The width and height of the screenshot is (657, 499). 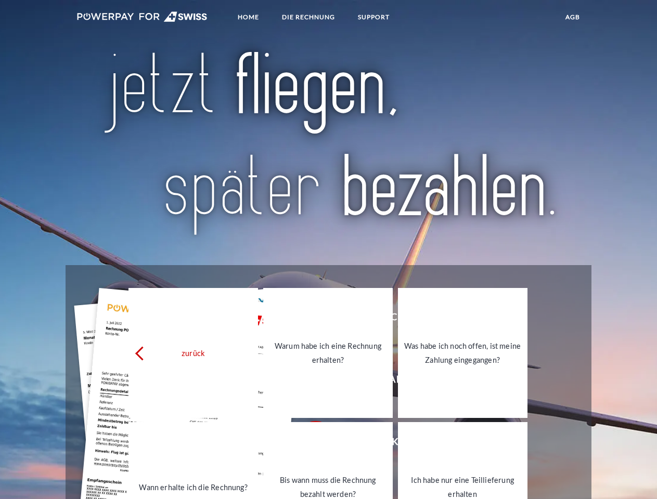 What do you see at coordinates (308, 17) in the screenshot?
I see `a: DIE RECHNUNG` at bounding box center [308, 17].